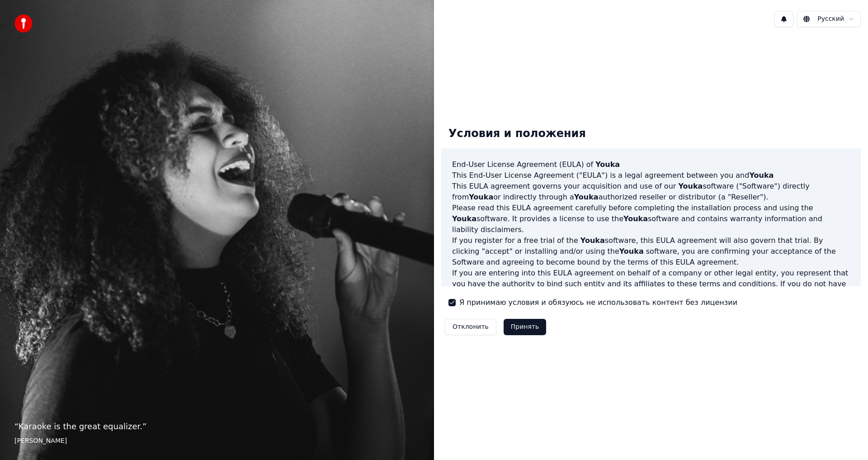 The image size is (868, 460). What do you see at coordinates (217, 427) in the screenshot?
I see `p: “ Karaoke is the great equalizer. ”` at bounding box center [217, 427].